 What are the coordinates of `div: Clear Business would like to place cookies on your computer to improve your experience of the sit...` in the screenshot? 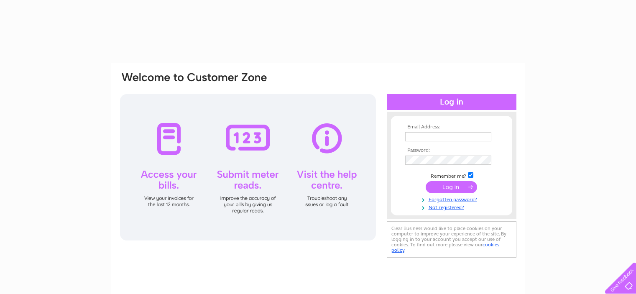 It's located at (452, 239).